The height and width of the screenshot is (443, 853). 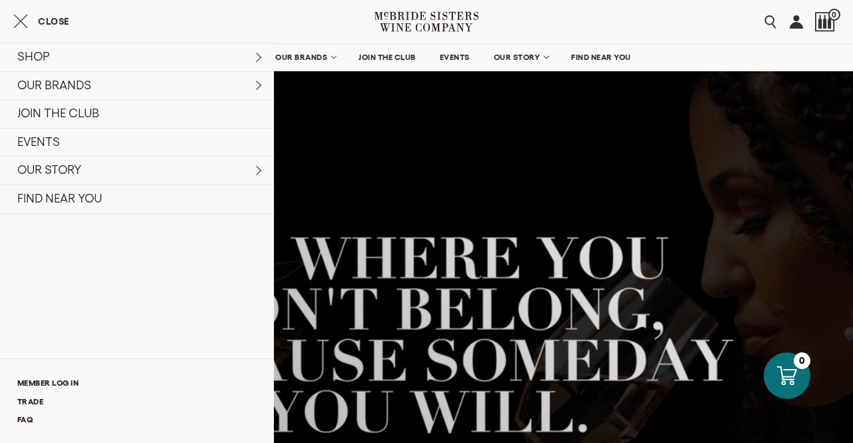 What do you see at coordinates (53, 21) in the screenshot?
I see `span: Close` at bounding box center [53, 21].